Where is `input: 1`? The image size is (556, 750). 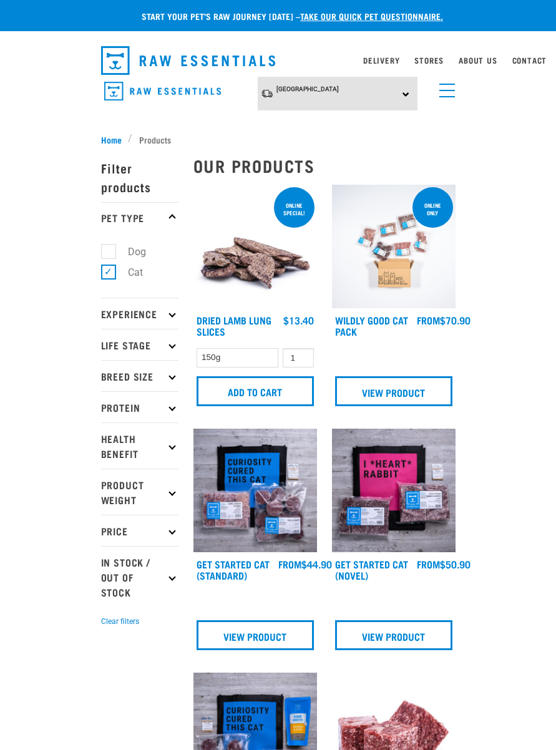
input: 1 is located at coordinates (298, 358).